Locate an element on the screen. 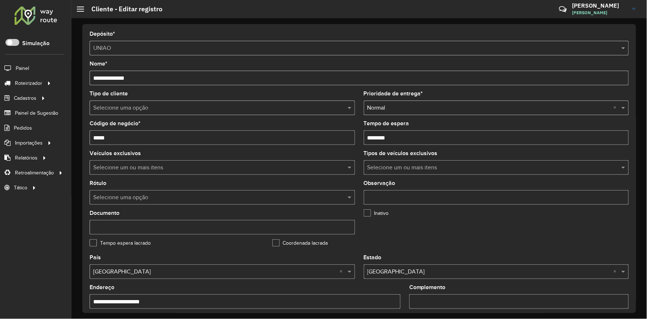 This screenshot has width=647, height=319. span: Painel is located at coordinates (22, 68).